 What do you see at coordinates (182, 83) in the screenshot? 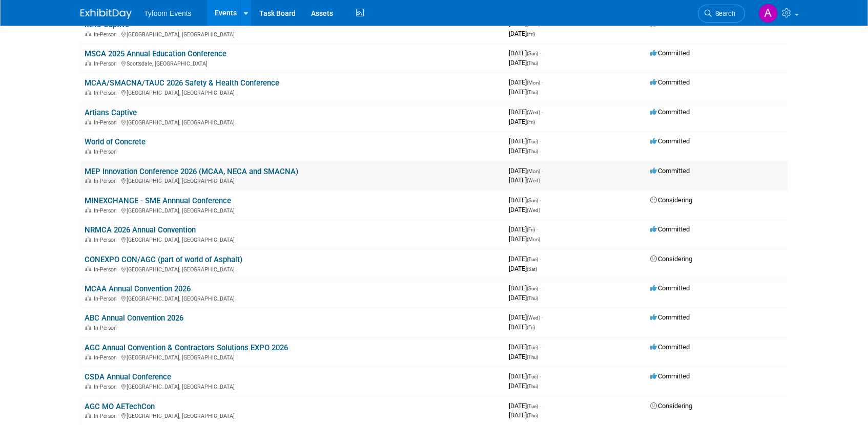
I see `a: MCAA/SMACNA/TAUC 2026 Safety & Health Conference` at bounding box center [182, 83].